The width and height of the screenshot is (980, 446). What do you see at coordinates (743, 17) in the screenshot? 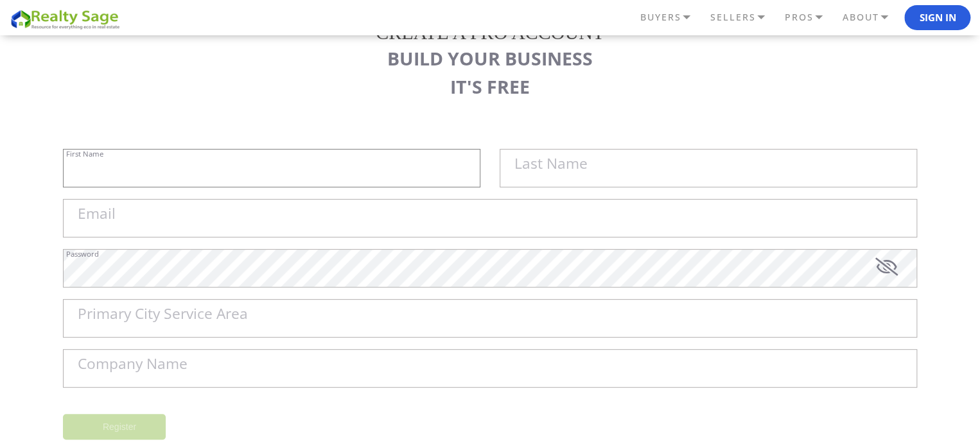
I see `a: SELLERS` at bounding box center [743, 17].